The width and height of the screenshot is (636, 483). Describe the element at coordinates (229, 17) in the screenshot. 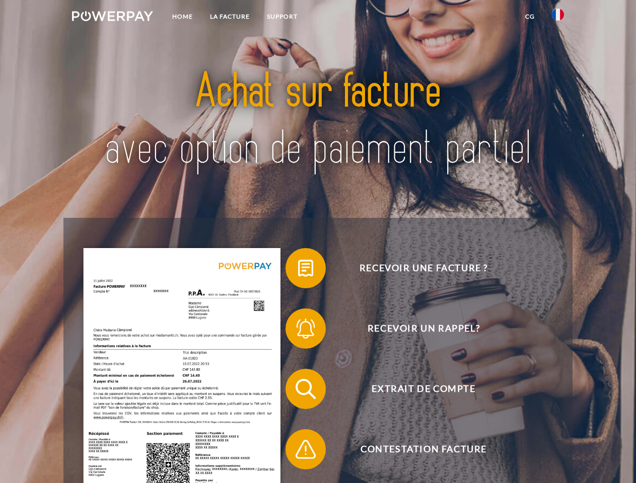

I see `a: LA FACTURE` at that location.